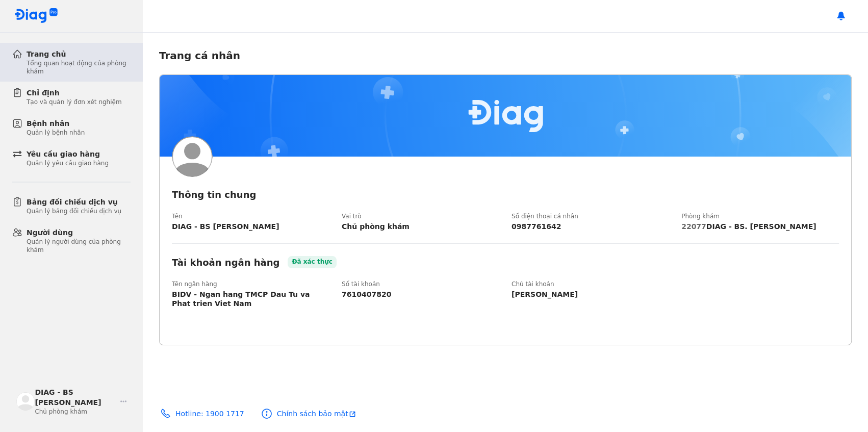 Image resolution: width=868 pixels, height=432 pixels. What do you see at coordinates (590, 284) in the screenshot?
I see `div: Chủ tài khoản` at bounding box center [590, 284].